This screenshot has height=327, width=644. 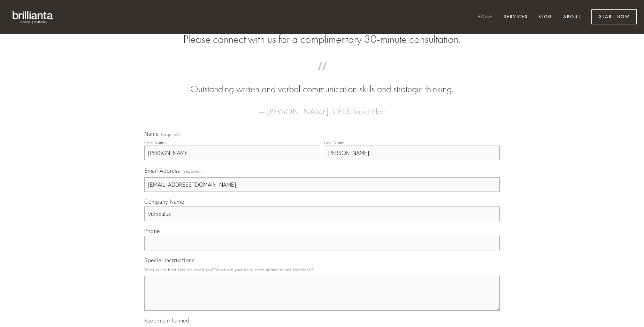 I want to click on span: Special Instructions, so click(x=169, y=260).